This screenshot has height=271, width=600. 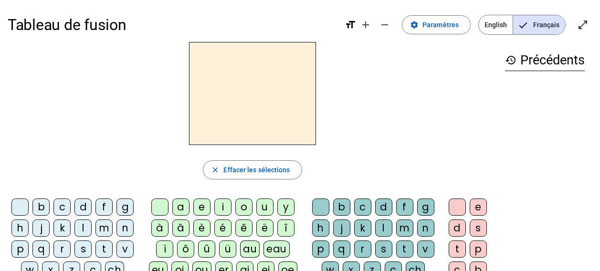 What do you see at coordinates (351, 25) in the screenshot?
I see `mat-icon: format_size` at bounding box center [351, 25].